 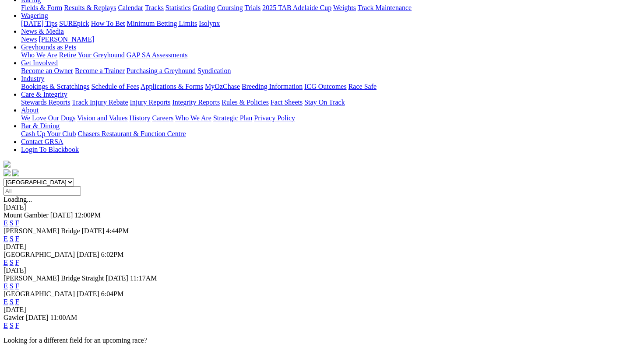 I want to click on img: logo-grsa-white.png, so click(x=7, y=164).